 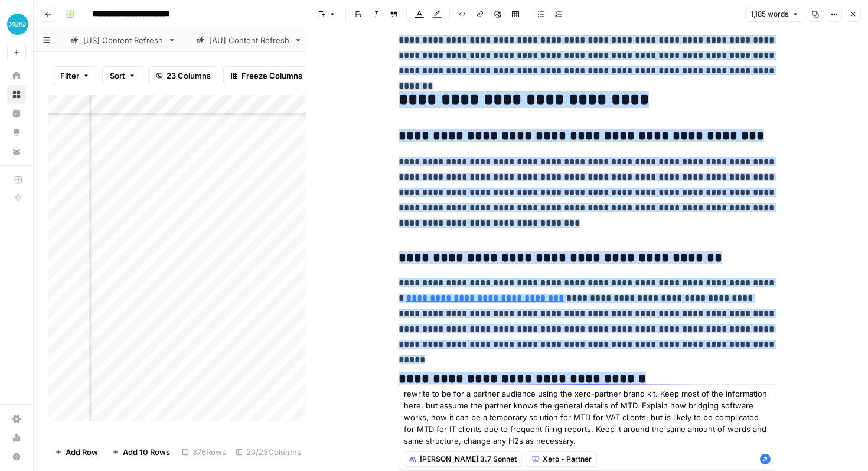 What do you see at coordinates (18, 24) in the screenshot?
I see `img: XeroOps Logo` at bounding box center [18, 24].